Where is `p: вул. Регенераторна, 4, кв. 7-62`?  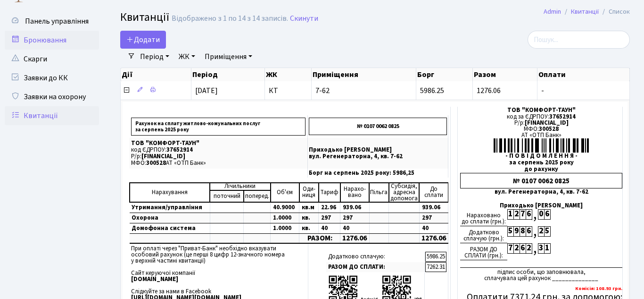 p: вул. Регенераторна, 4, кв. 7-62 is located at coordinates (378, 156).